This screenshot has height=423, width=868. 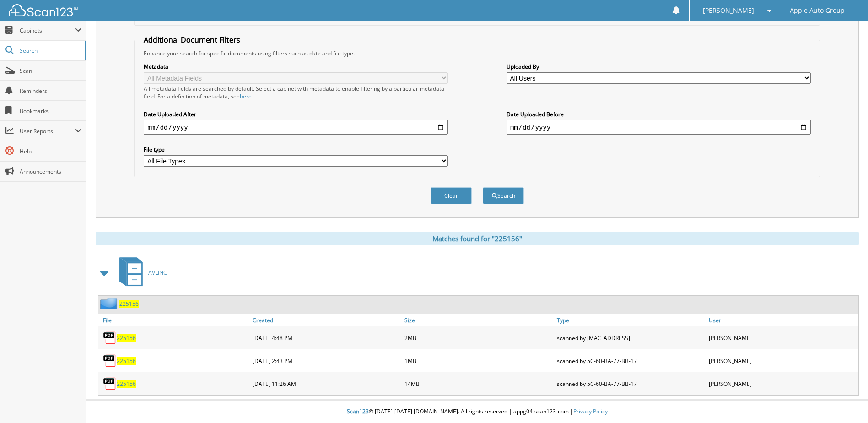 What do you see at coordinates (659, 66) in the screenshot?
I see `label: Uploaded By` at bounding box center [659, 66].